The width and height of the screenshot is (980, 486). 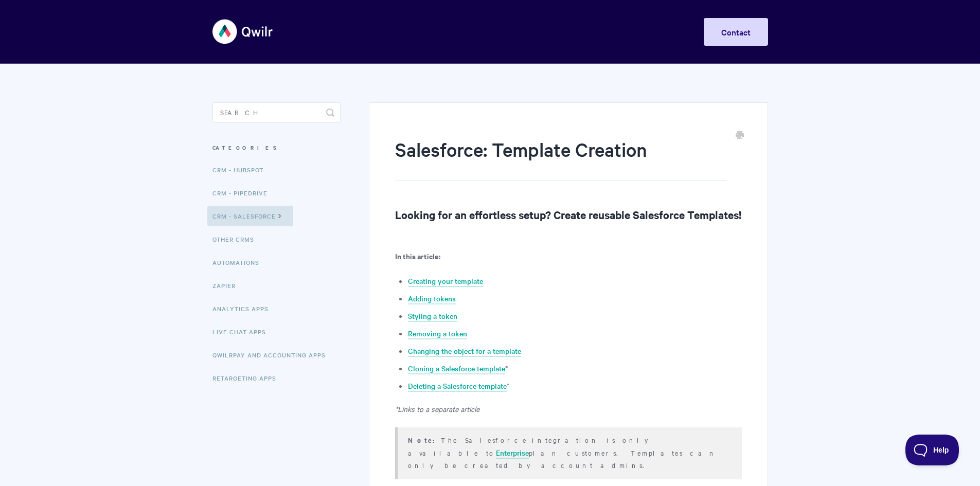 What do you see at coordinates (735, 32) in the screenshot?
I see `a: Contact` at bounding box center [735, 32].